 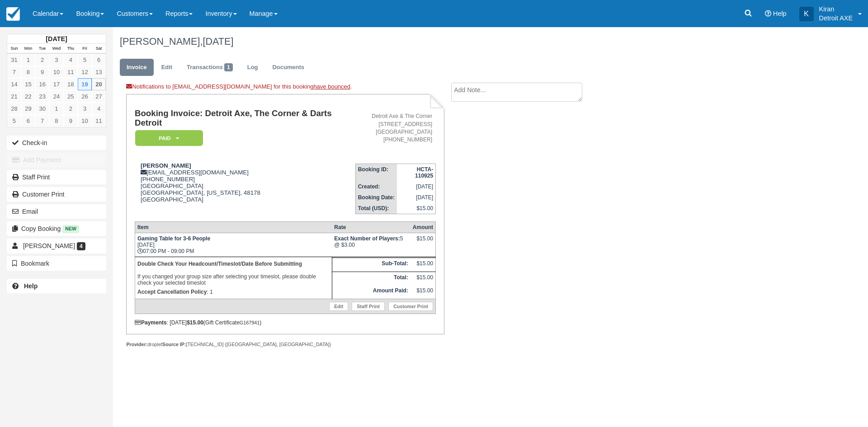 What do you see at coordinates (14, 97) in the screenshot?
I see `a: 21` at bounding box center [14, 97].